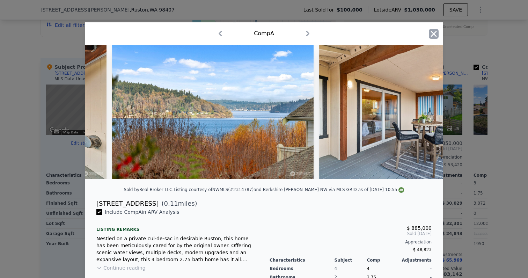 The height and width of the screenshot is (278, 528). Describe the element at coordinates (302, 268) in the screenshot. I see `div: Bedrooms` at that location.